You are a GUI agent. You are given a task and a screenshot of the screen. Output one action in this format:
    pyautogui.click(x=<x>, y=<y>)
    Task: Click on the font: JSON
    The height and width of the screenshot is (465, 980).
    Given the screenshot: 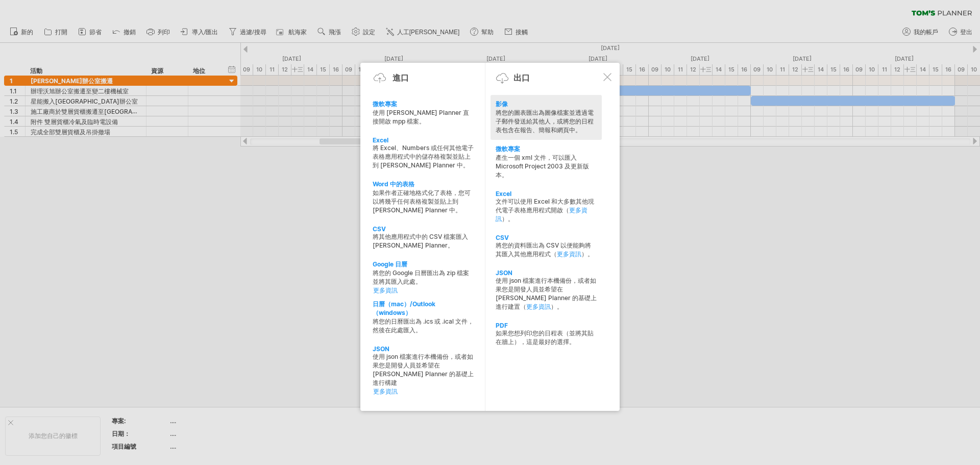 What is the action you would take?
    pyautogui.click(x=503, y=273)
    